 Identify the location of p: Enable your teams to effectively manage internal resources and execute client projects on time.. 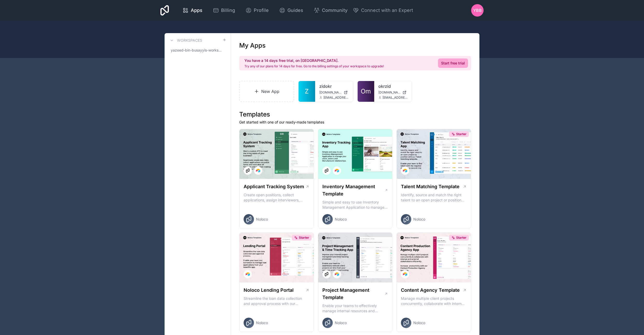
(356, 308).